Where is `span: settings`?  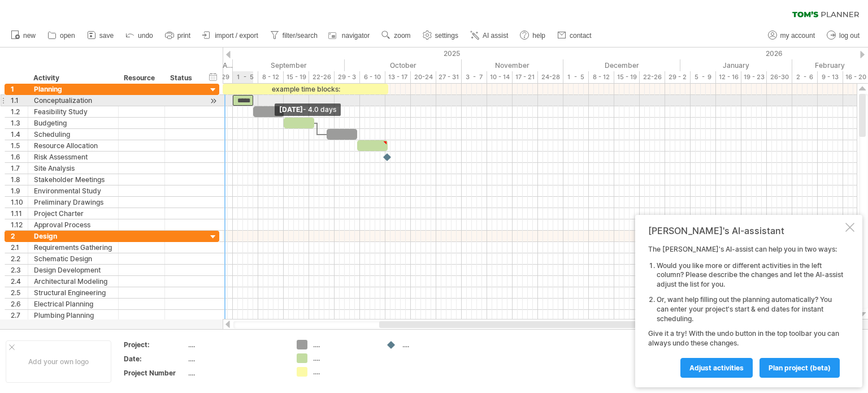 span: settings is located at coordinates (447, 35).